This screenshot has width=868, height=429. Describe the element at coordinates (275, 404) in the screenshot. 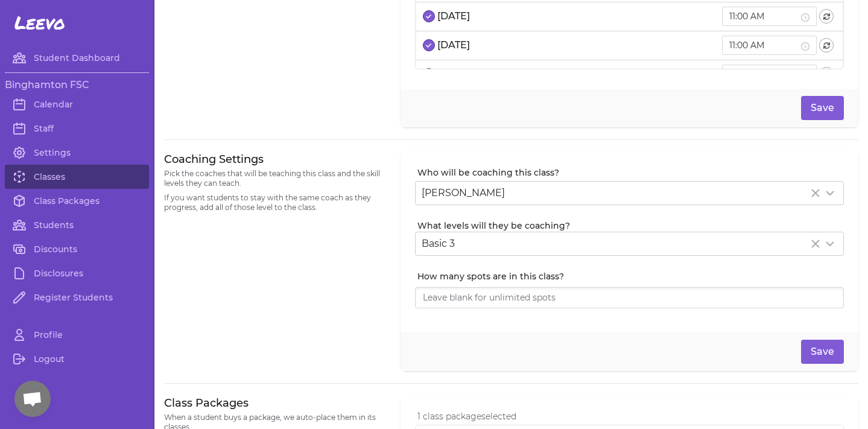

I see `h3: Class Packages` at that location.